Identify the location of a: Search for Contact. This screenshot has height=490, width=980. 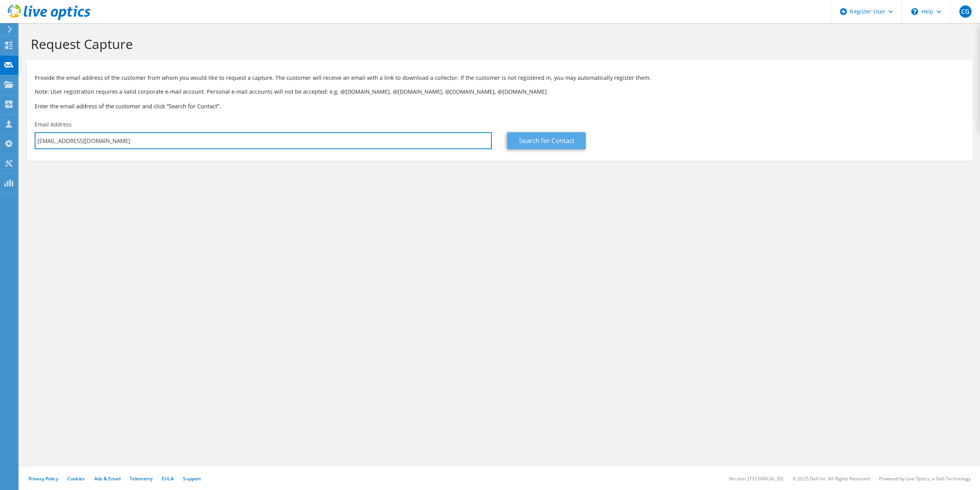
(546, 141).